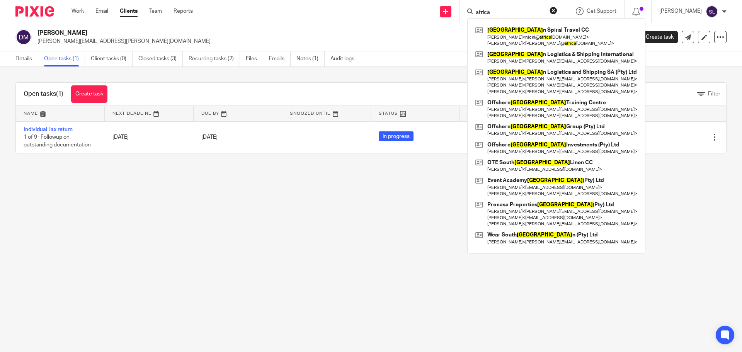 This screenshot has width=742, height=352. What do you see at coordinates (60, 94) in the screenshot?
I see `span: (1)` at bounding box center [60, 94].